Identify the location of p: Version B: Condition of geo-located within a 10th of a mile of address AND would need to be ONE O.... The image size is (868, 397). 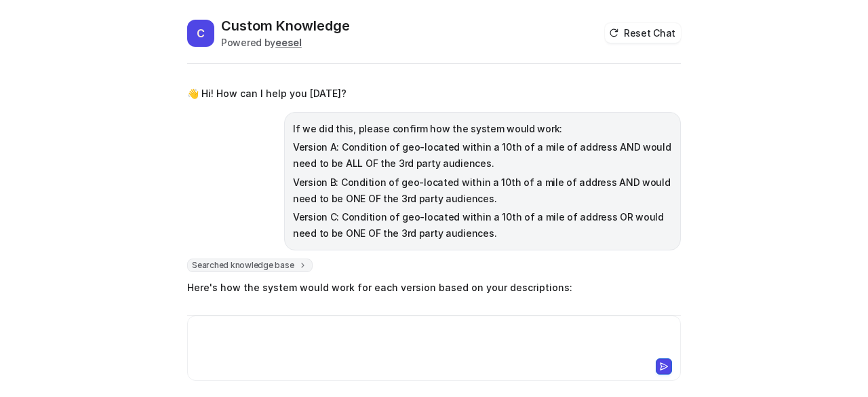
(483, 191).